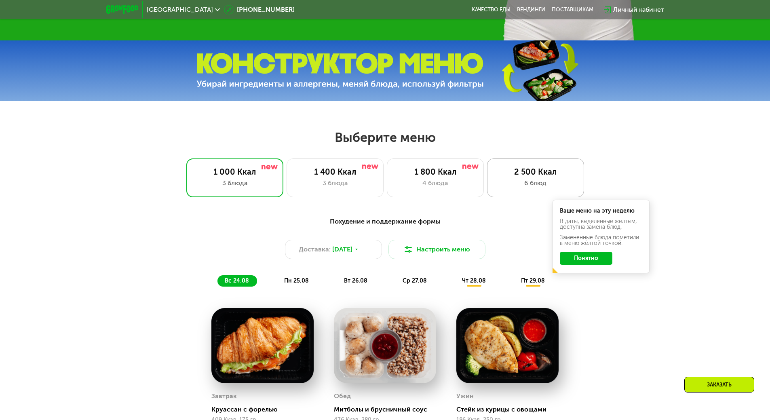 The image size is (770, 420). I want to click on div: Обед, so click(343, 396).